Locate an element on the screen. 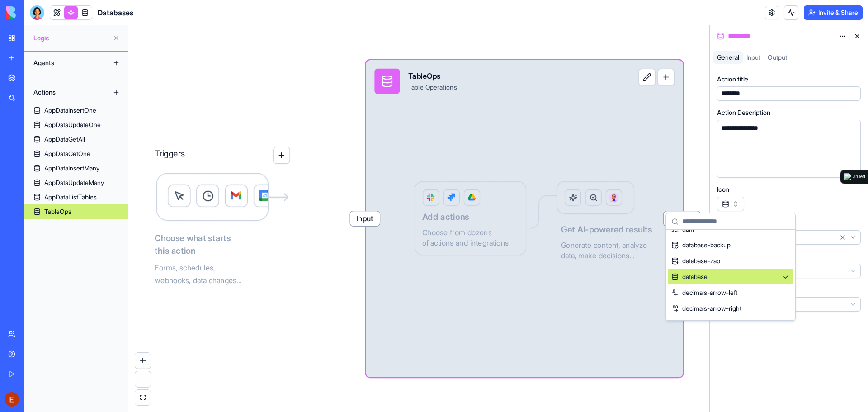 This screenshot has height=412, width=868. button: Invite & Share is located at coordinates (833, 12).